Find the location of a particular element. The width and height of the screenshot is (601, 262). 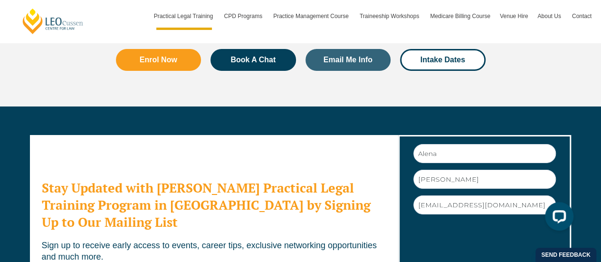

span: Intake Dates is located at coordinates (443, 60).